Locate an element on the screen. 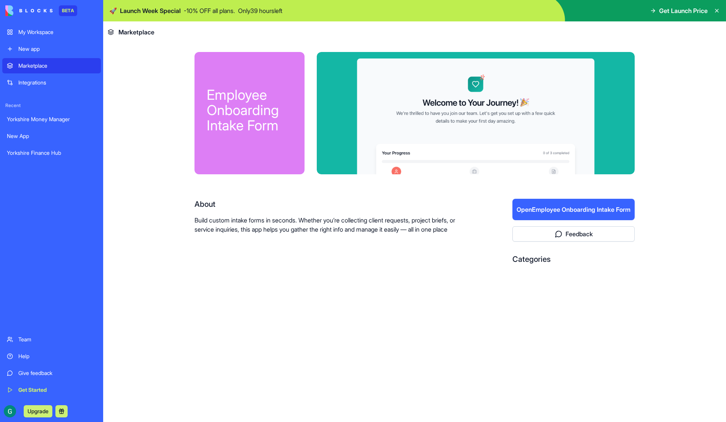 The width and height of the screenshot is (726, 422). img: ACg8ocJ70l8j_00R3Rkz_NdVC38STJhkDBRBtMj9fD5ZO0ySccuh=s96-c is located at coordinates (10, 411).